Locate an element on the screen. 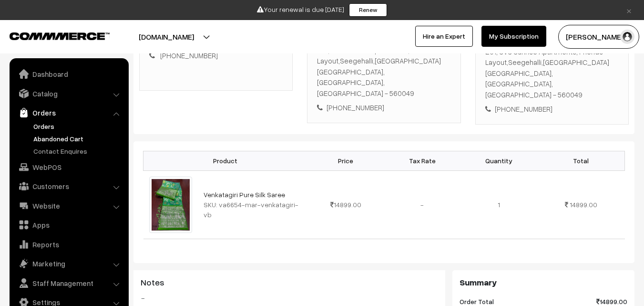 The image size is (644, 306). a: Abandoned Cart is located at coordinates (78, 138).